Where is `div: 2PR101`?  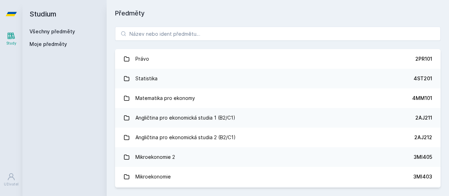
div: 2PR101 is located at coordinates (424, 59).